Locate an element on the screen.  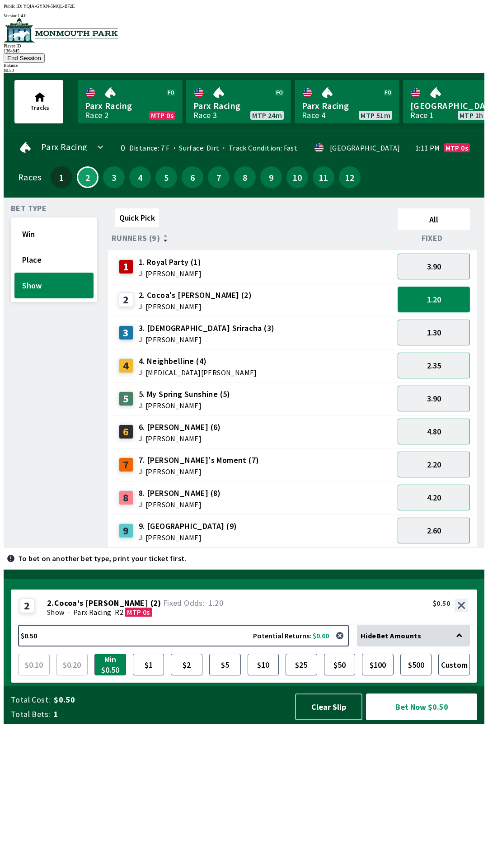
div: 9 is located at coordinates (126, 531).